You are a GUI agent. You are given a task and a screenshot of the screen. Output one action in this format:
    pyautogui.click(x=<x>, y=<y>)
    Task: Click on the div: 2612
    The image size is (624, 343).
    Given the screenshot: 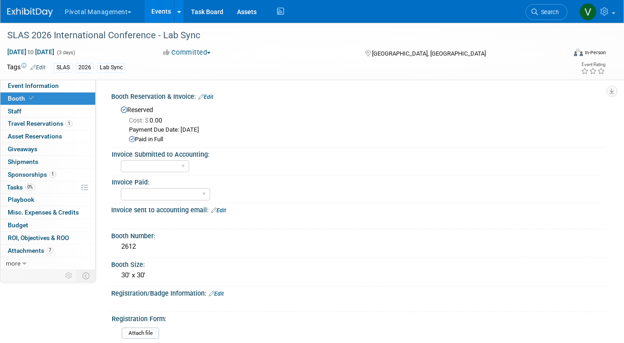 What is the action you would take?
    pyautogui.click(x=358, y=246)
    